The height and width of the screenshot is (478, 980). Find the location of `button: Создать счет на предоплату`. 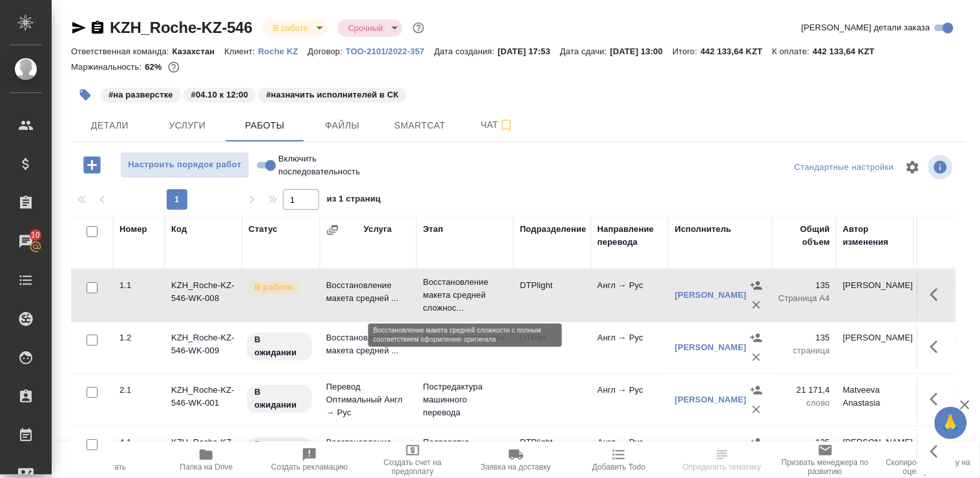

button: Создать счет на предоплату is located at coordinates (413, 460).